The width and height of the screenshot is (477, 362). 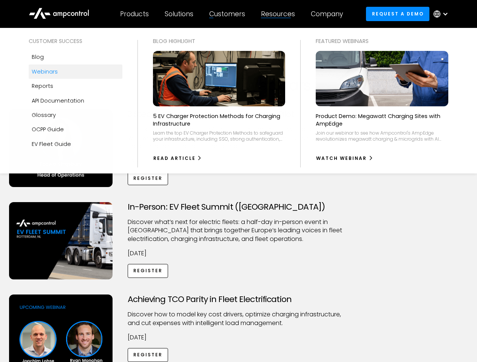 I want to click on div: Glossary, so click(x=44, y=115).